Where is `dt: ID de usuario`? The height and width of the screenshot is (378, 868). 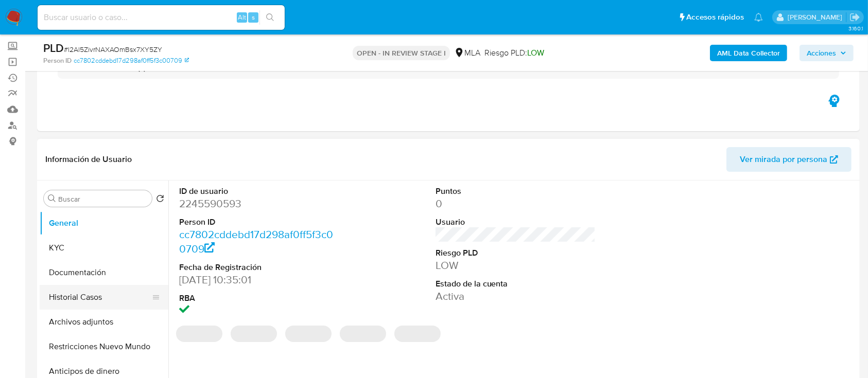 dt: ID de usuario is located at coordinates (259, 191).